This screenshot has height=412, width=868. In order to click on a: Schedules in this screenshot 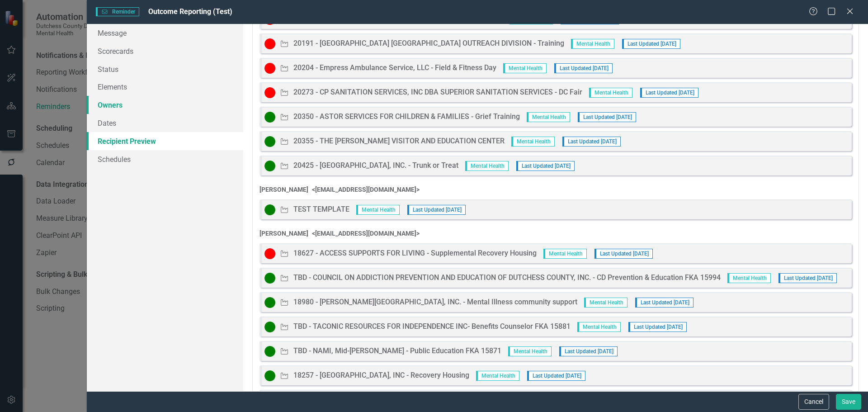, I will do `click(165, 159)`.